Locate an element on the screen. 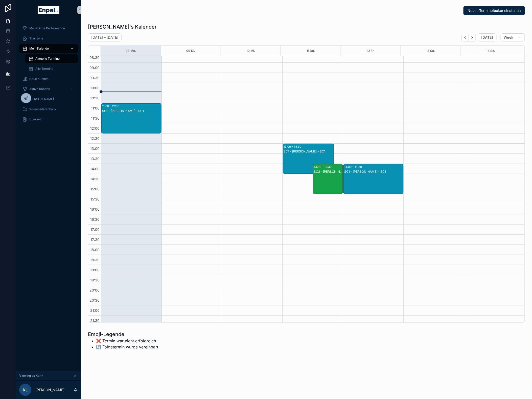 This screenshot has width=532, height=399. span: Monatliche Performance is located at coordinates (47, 29).